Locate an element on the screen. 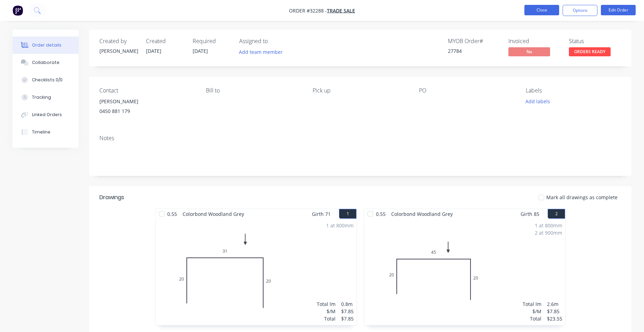  button: Close is located at coordinates (542, 10).